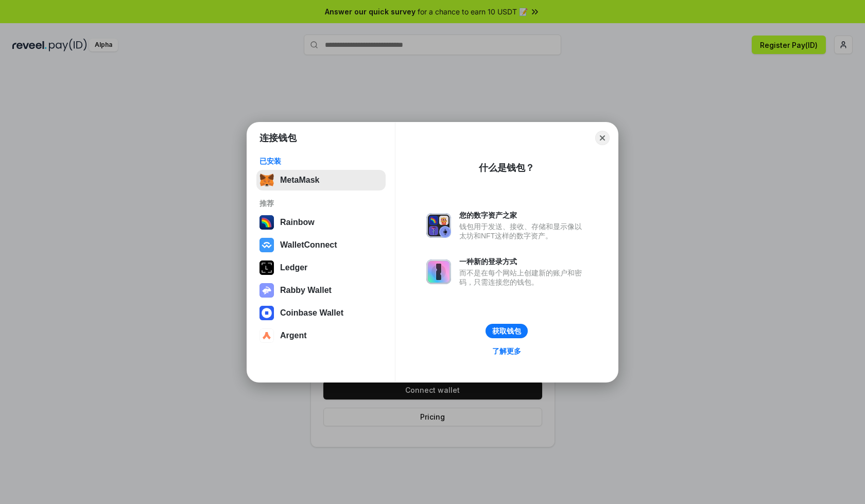 This screenshot has height=504, width=865. Describe the element at coordinates (321, 245) in the screenshot. I see `button: WalletConnect` at that location.